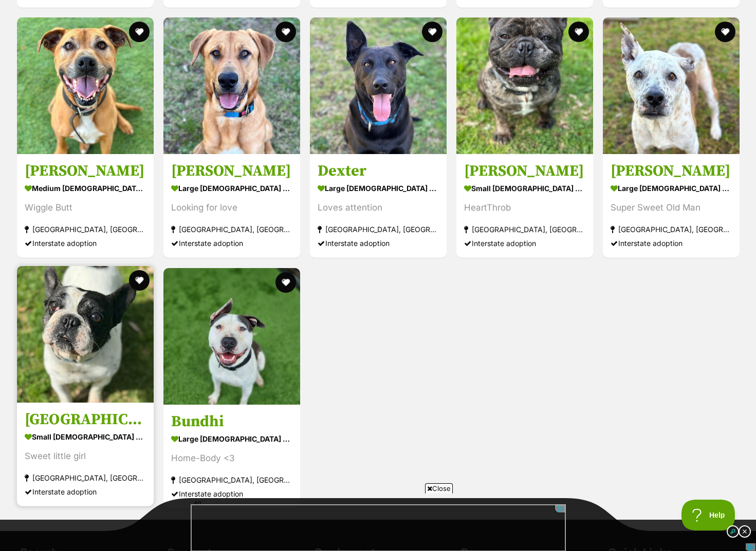 This screenshot has height=551, width=756. Describe the element at coordinates (561, 11) in the screenshot. I see `img: adc.png` at that location.